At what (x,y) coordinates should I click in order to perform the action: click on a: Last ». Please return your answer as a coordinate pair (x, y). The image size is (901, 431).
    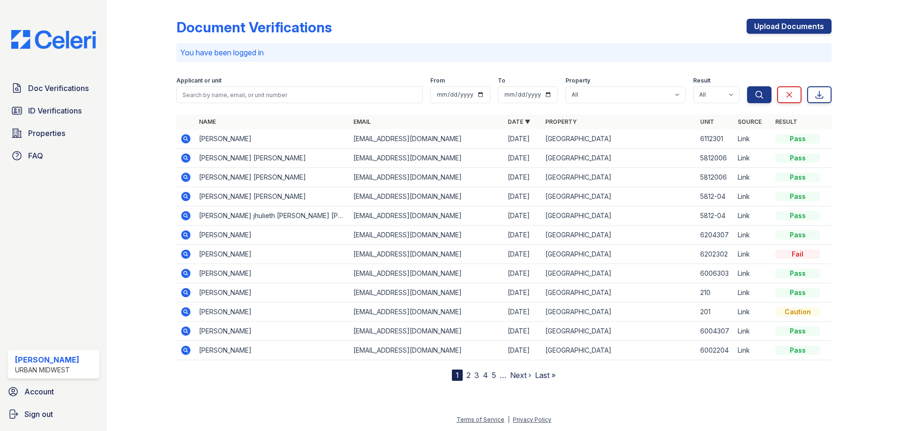
    Looking at the image, I should click on (545, 375).